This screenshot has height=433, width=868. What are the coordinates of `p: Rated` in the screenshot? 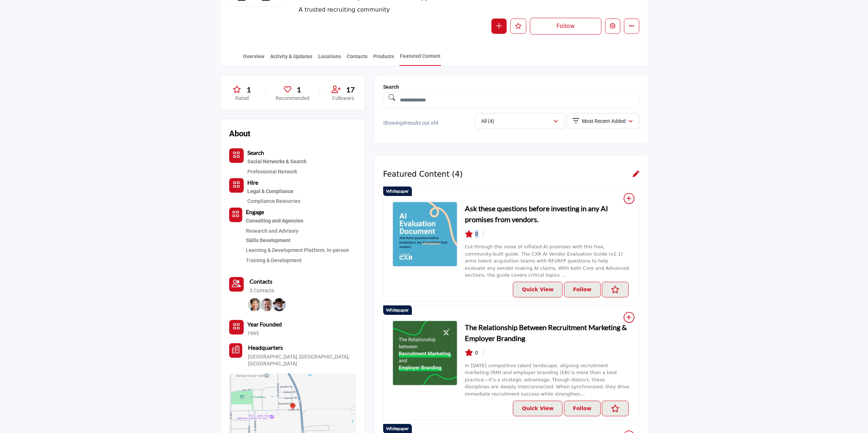 It's located at (242, 98).